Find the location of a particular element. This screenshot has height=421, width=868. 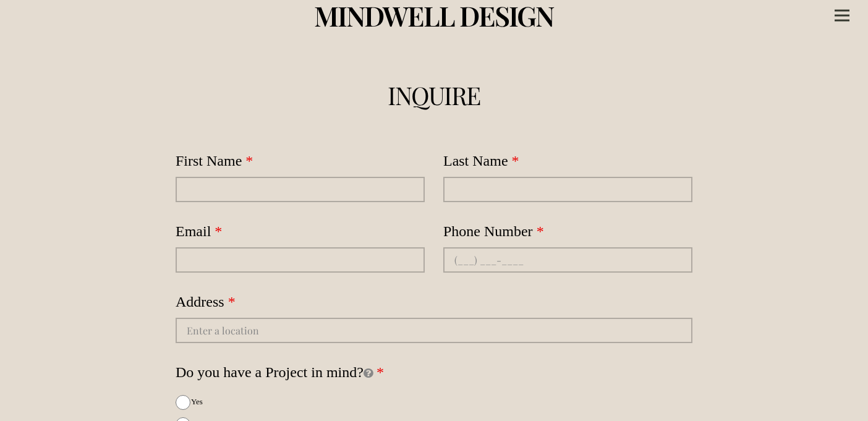

input: Yes is located at coordinates (183, 402).